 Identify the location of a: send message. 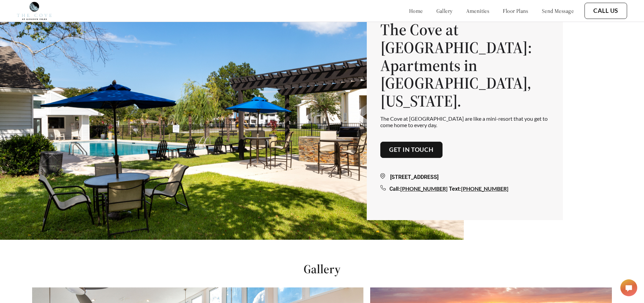
(558, 11).